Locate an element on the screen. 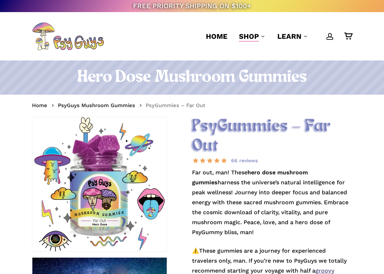 The height and width of the screenshot is (274, 384). a: Cart is located at coordinates (348, 36).